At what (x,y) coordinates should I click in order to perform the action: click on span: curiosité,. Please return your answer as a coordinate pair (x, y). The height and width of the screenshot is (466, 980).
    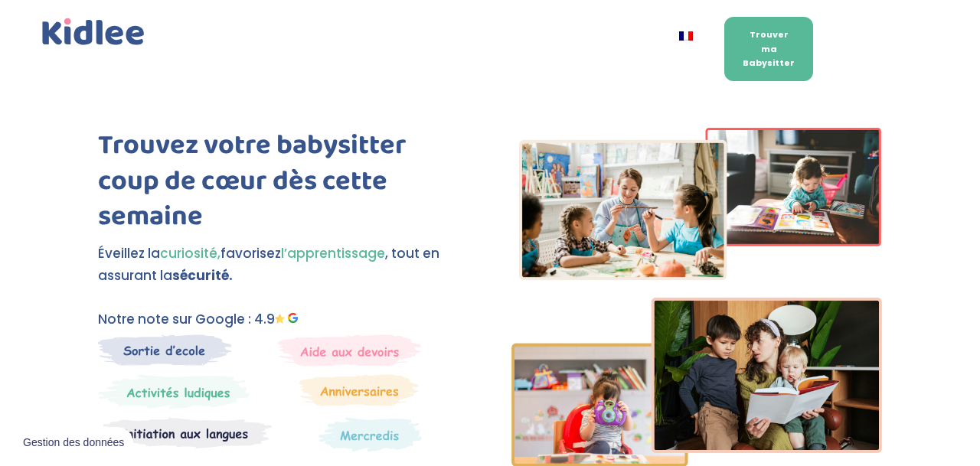
    Looking at the image, I should click on (190, 253).